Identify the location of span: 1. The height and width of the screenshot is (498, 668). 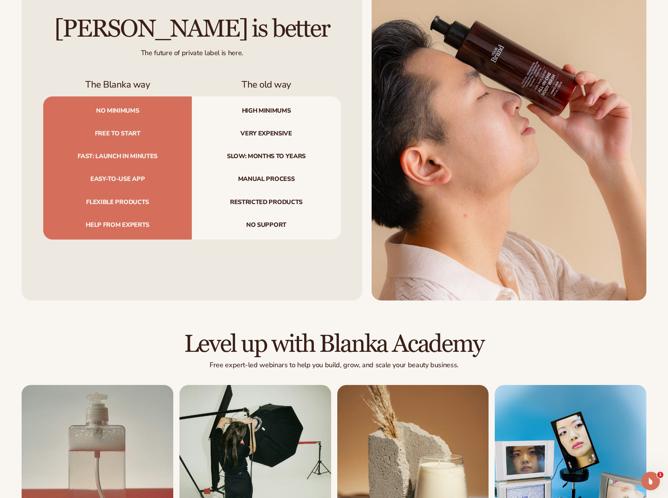
(660, 475).